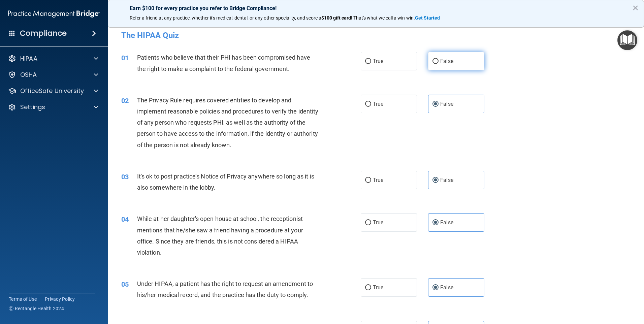 Image resolution: width=644 pixels, height=324 pixels. I want to click on h4: Compliance, so click(43, 33).